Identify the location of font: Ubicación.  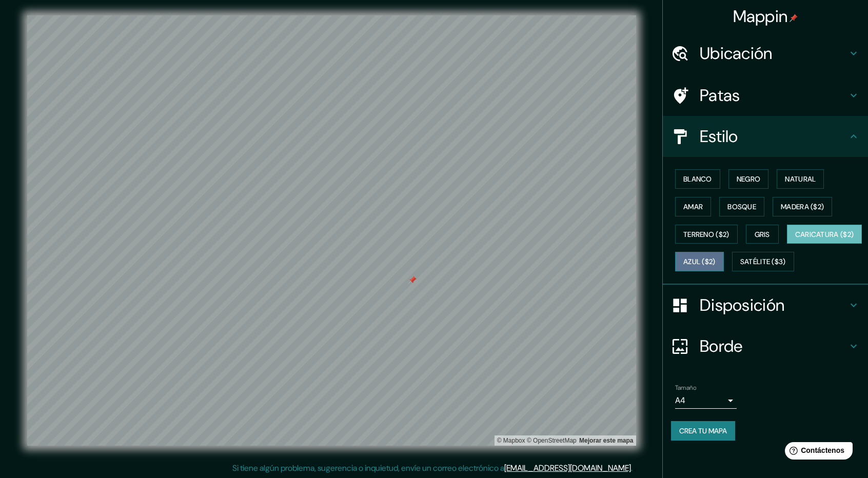
(737, 53).